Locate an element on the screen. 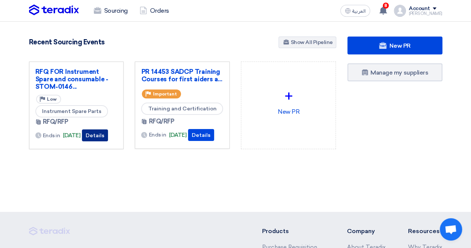 Image resolution: width=471 pixels, height=248 pixels. div: Open chat is located at coordinates (451, 229).